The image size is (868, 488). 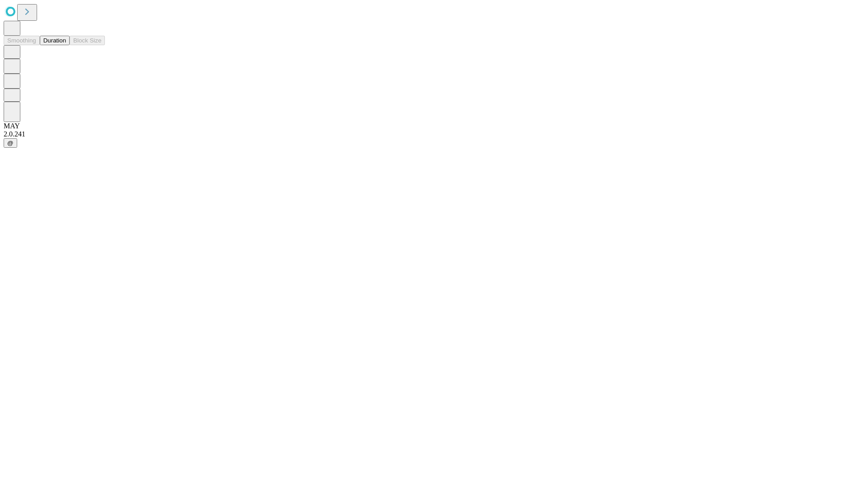 What do you see at coordinates (434, 126) in the screenshot?
I see `div: MAY` at bounding box center [434, 126].